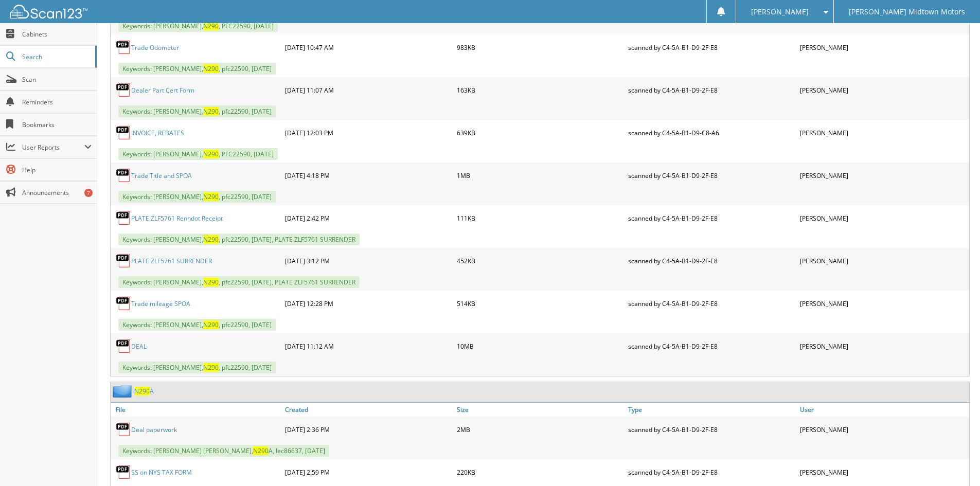  Describe the element at coordinates (883, 410) in the screenshot. I see `a: User` at that location.